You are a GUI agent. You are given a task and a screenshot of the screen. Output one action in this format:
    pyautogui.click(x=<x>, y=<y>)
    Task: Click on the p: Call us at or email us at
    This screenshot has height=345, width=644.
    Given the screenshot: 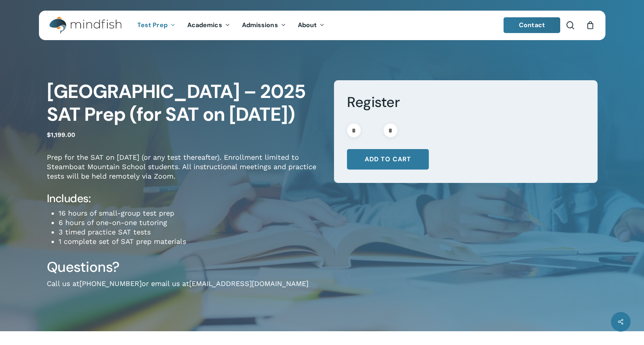 What is the action you would take?
    pyautogui.click(x=185, y=289)
    